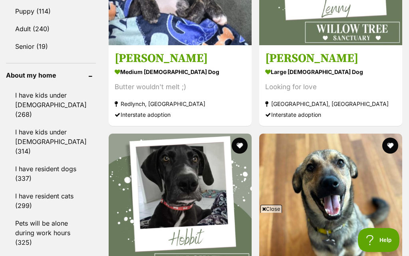  Describe the element at coordinates (180, 87) in the screenshot. I see `div: Butter wouldn't melt ;)` at that location.